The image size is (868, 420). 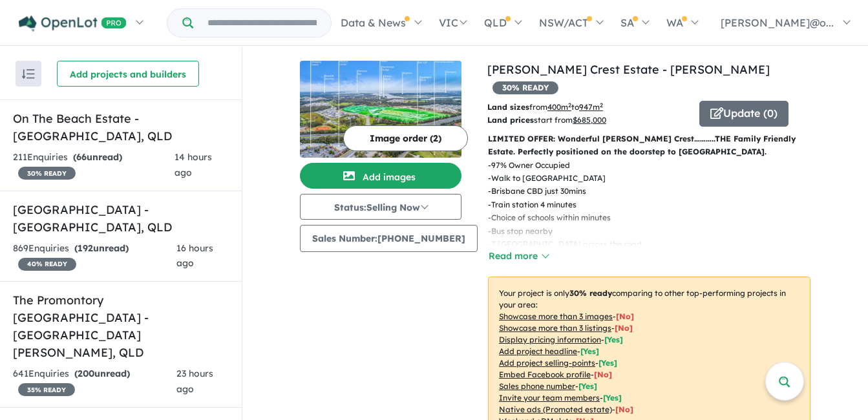 What do you see at coordinates (588, 120) in the screenshot?
I see `p: start from` at bounding box center [588, 120].